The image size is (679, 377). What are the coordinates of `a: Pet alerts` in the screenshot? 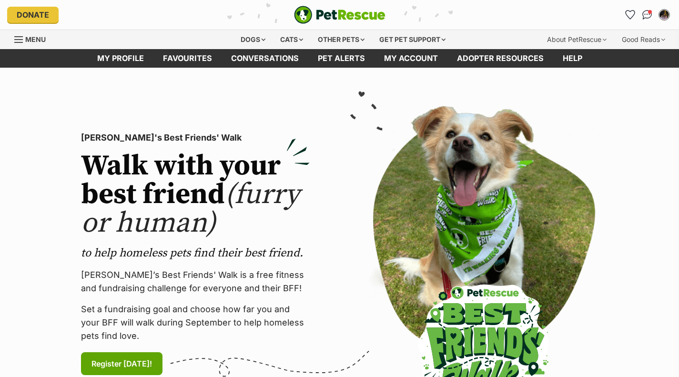 It's located at (341, 58).